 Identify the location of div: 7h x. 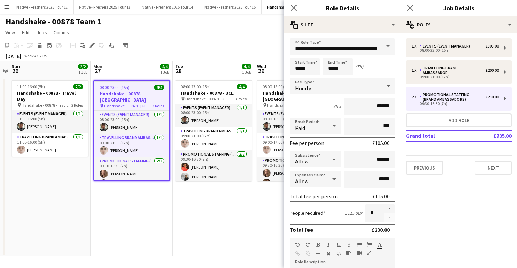
(337, 106).